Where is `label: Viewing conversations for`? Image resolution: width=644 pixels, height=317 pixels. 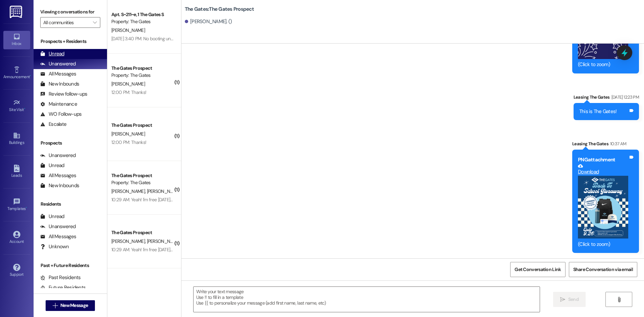
label: Viewing conversations for is located at coordinates (70, 12).